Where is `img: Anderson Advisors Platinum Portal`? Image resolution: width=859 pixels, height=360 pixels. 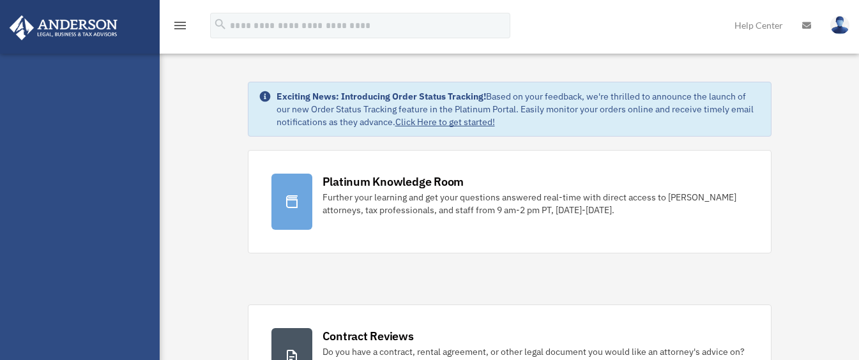
img: Anderson Advisors Platinum Portal is located at coordinates (63, 27).